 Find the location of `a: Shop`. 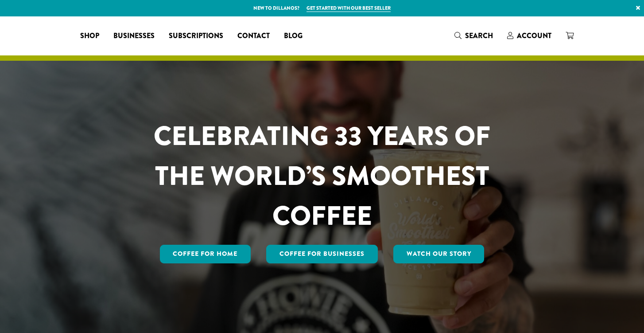

a: Shop is located at coordinates (89, 36).